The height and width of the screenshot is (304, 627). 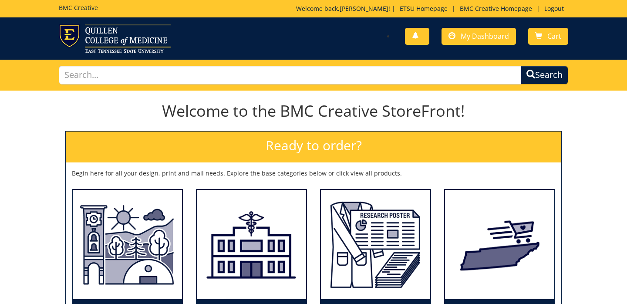 What do you see at coordinates (485, 36) in the screenshot?
I see `span: My Dashboard` at bounding box center [485, 36].